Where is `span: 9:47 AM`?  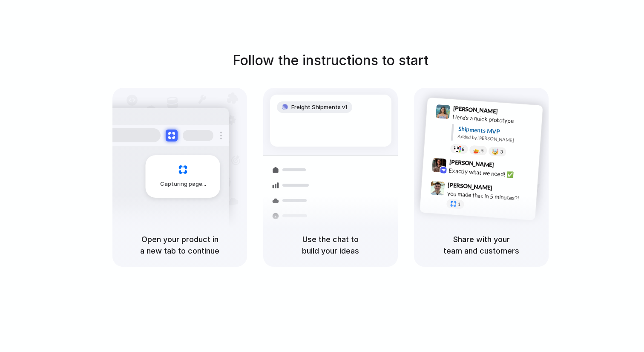
span: 9:47 AM is located at coordinates (503, 189).